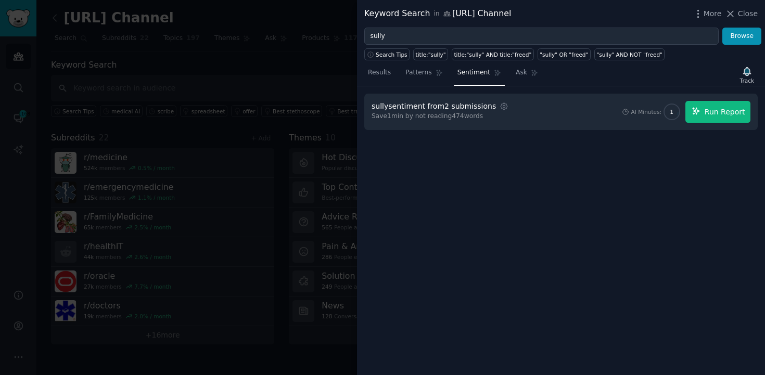 The height and width of the screenshot is (375, 765). Describe the element at coordinates (436, 14) in the screenshot. I see `span: in` at that location.